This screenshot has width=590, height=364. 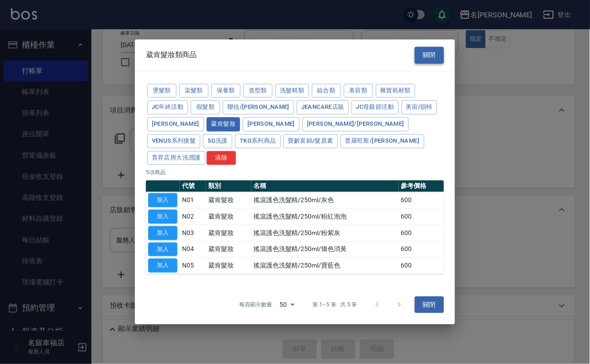 I want to click on td: 搖滾護色洗髮精/250ml/矯色消黃, so click(x=325, y=249).